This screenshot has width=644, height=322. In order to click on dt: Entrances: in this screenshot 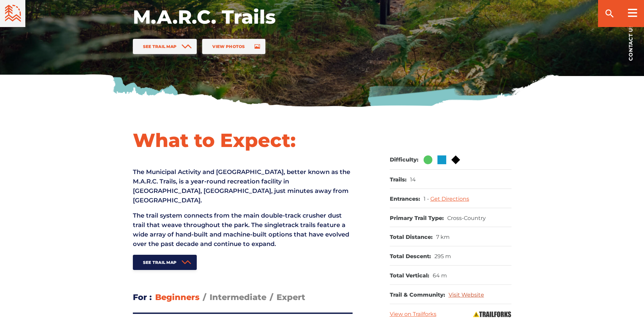, I will do `click(405, 199)`.